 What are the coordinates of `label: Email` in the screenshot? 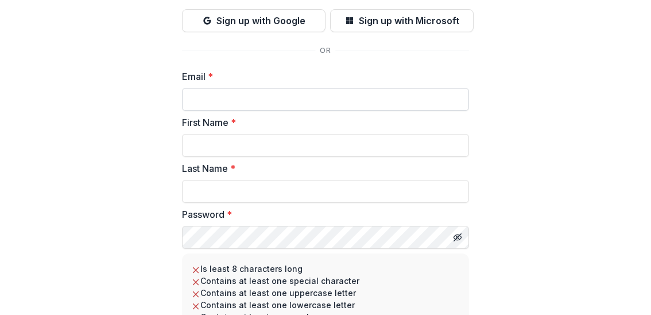 It's located at (322, 76).